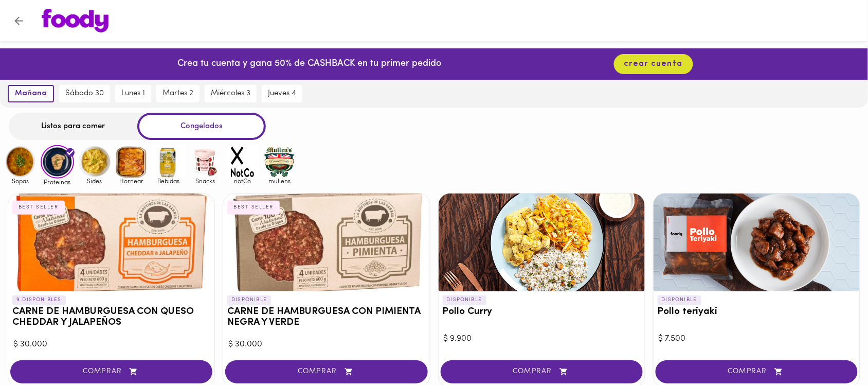  What do you see at coordinates (19, 21) in the screenshot?
I see `button: Volver` at bounding box center [19, 21].